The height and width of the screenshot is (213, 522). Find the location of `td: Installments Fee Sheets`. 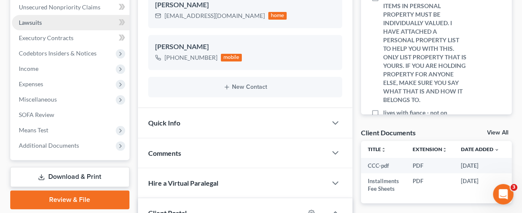

td: Installments Fee Sheets is located at coordinates (383, 185).